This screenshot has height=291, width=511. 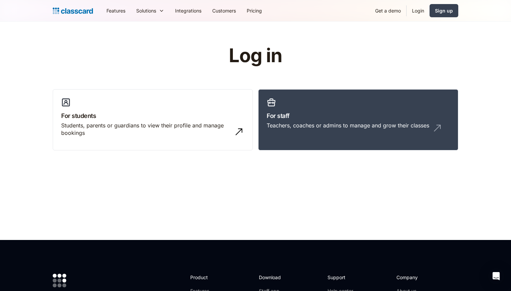 What do you see at coordinates (116, 10) in the screenshot?
I see `a: Features` at bounding box center [116, 10].